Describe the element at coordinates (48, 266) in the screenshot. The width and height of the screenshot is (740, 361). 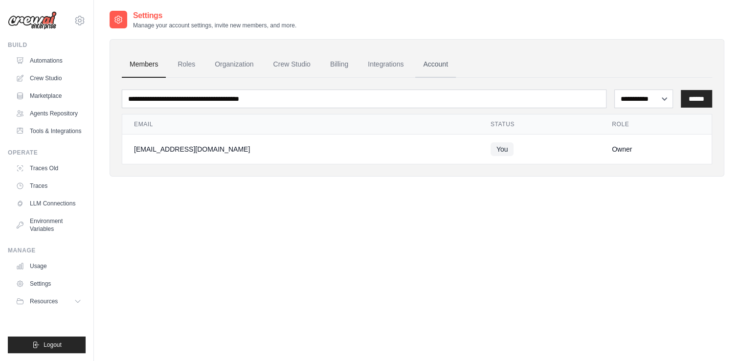
I see `a: Usage` at that location.